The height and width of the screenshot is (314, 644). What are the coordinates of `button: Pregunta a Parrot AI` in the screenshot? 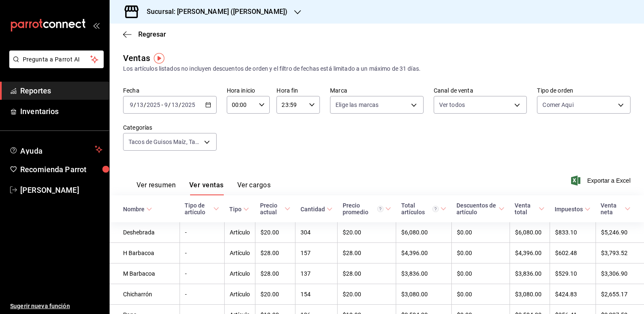 It's located at (56, 59).